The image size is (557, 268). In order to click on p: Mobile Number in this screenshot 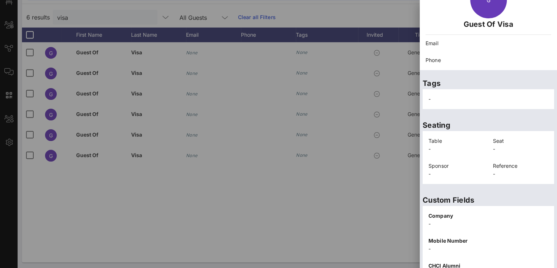, I will do `click(488, 240)`.